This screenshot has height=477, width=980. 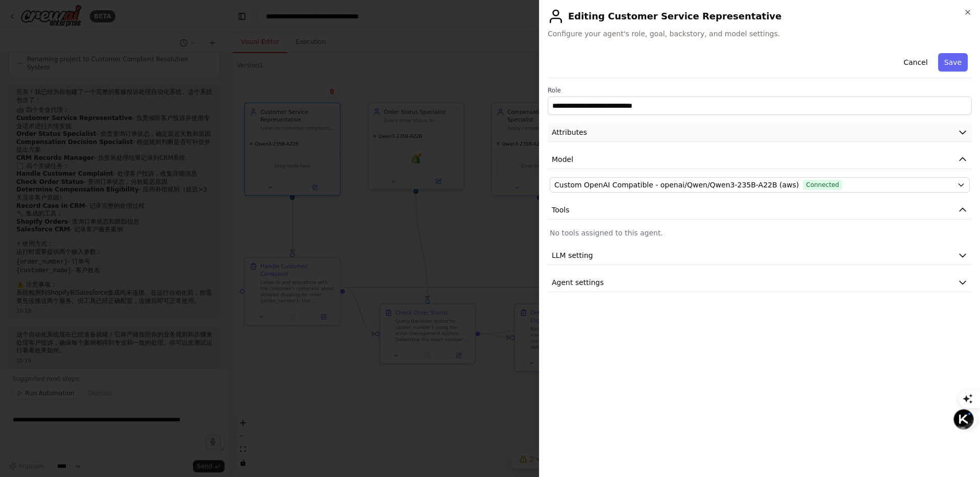 What do you see at coordinates (760, 210) in the screenshot?
I see `button: Tools` at bounding box center [760, 210].